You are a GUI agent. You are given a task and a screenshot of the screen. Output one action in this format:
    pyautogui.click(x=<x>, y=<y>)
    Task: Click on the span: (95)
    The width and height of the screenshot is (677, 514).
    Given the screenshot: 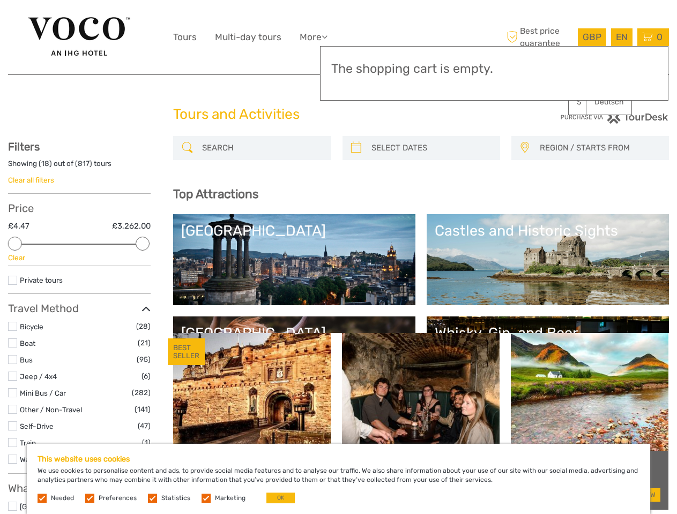 What is the action you would take?
    pyautogui.click(x=144, y=359)
    